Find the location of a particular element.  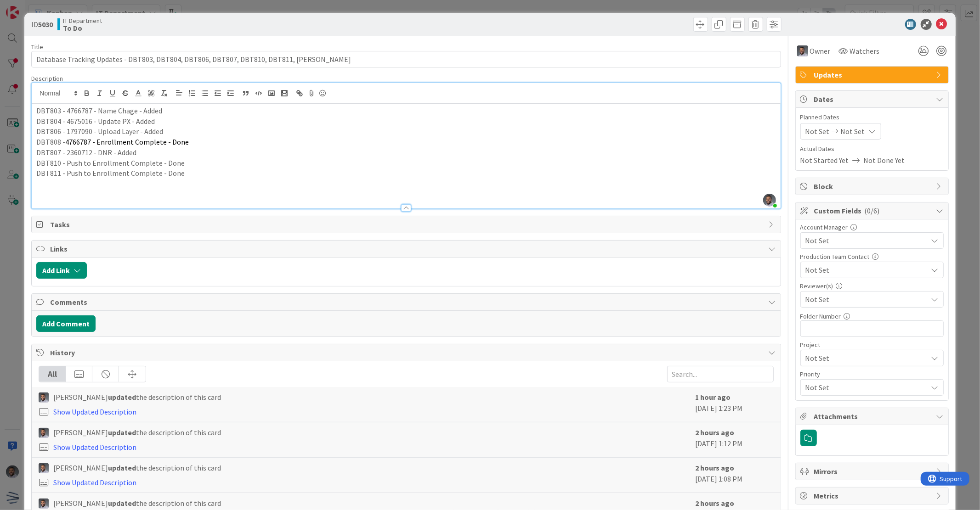

button: Add Comment is located at coordinates (66, 324).